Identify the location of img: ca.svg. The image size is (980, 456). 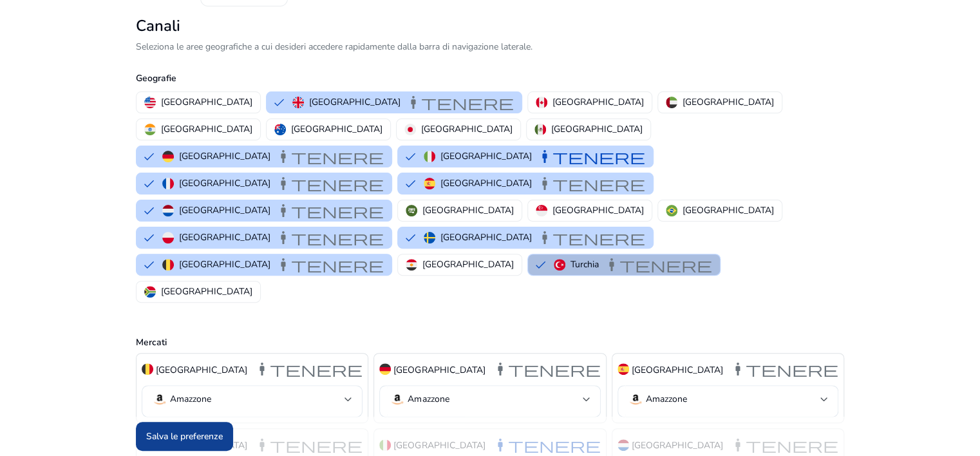
(541, 102).